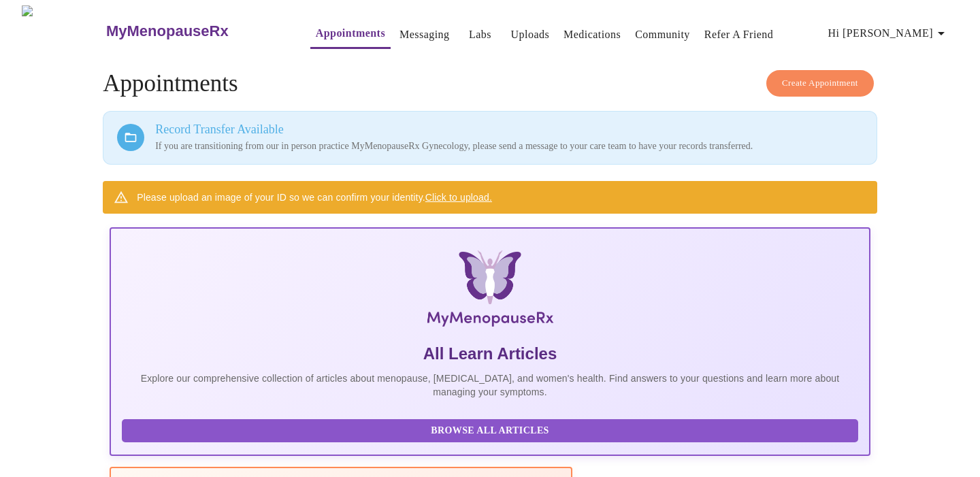 This screenshot has width=980, height=477. Describe the element at coordinates (739, 35) in the screenshot. I see `a: Refer a Friend` at that location.